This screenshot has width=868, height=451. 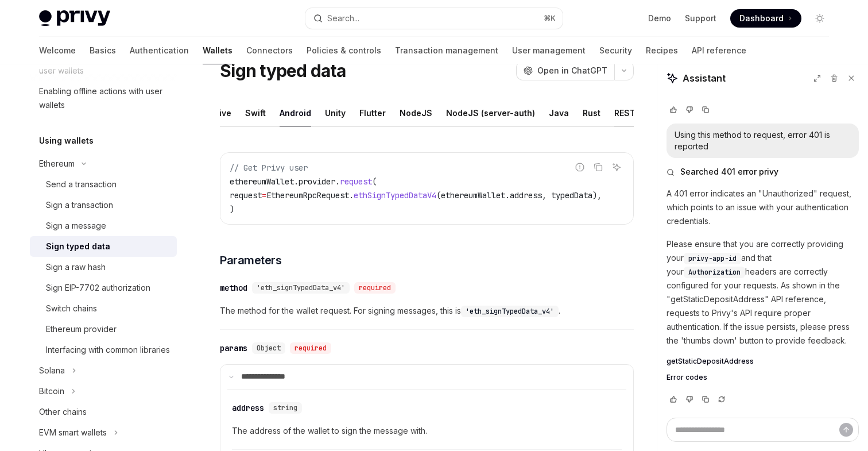 What do you see at coordinates (255, 113) in the screenshot?
I see `div: Swift` at bounding box center [255, 113].